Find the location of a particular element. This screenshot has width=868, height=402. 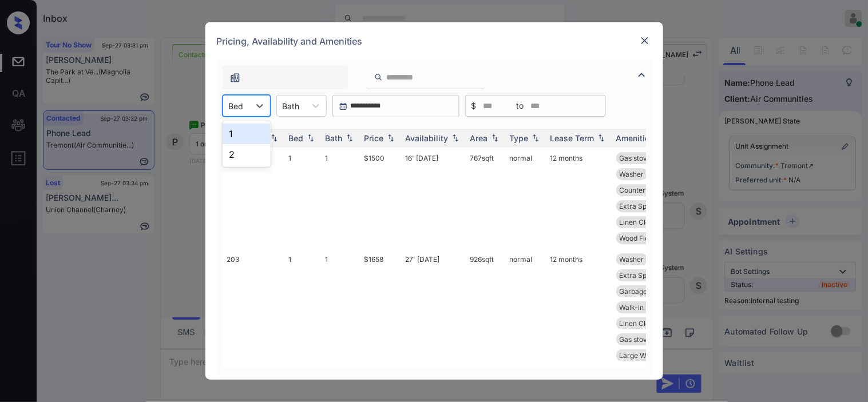

div: Area is located at coordinates (479, 138).